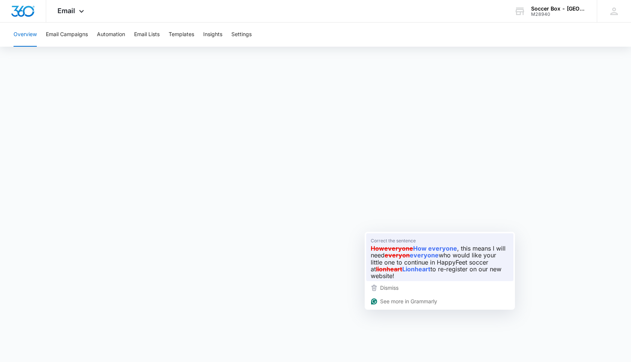  Describe the element at coordinates (182, 35) in the screenshot. I see `button: Templates` at that location.